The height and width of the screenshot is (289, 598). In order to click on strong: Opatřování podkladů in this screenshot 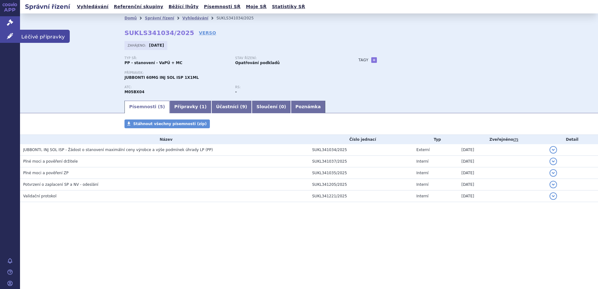, I will do `click(257, 63)`.